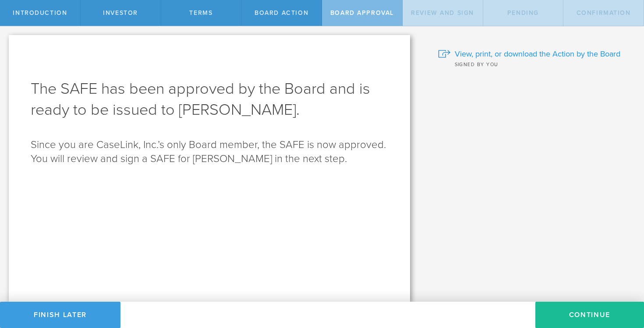  What do you see at coordinates (622, 281) in the screenshot?
I see `div: Chat Widget` at bounding box center [622, 281].